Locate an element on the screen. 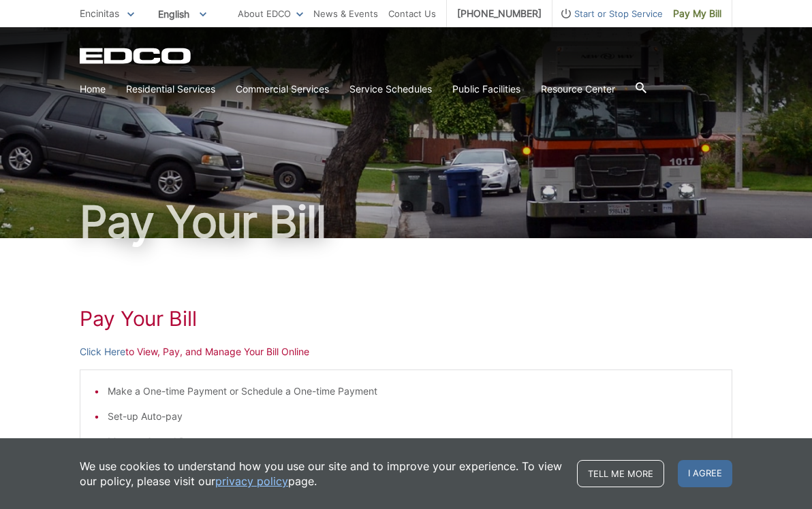  a: Residential Services is located at coordinates (170, 89).